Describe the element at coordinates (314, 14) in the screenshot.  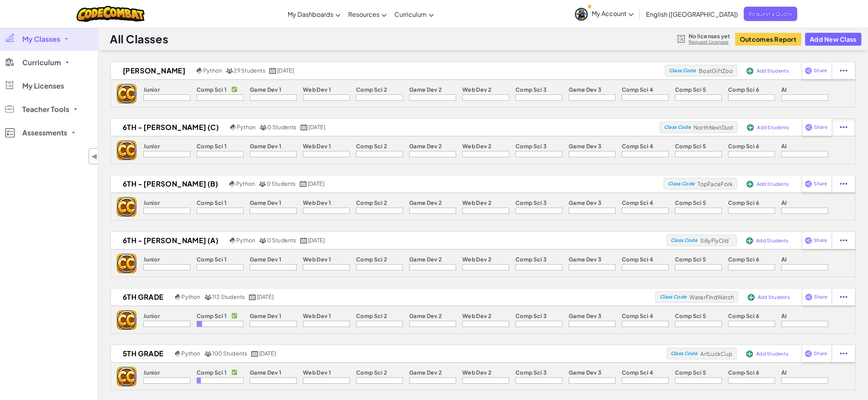
I see `a: My Dashboards` at that location.